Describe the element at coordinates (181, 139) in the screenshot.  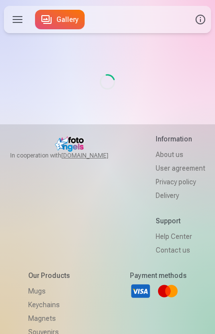
I see `h5: Information` at that location.